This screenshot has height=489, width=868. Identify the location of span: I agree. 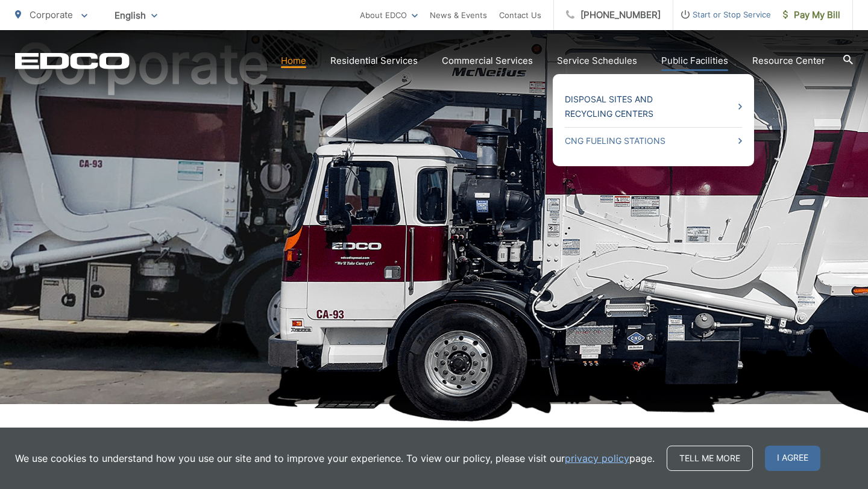
(793, 458).